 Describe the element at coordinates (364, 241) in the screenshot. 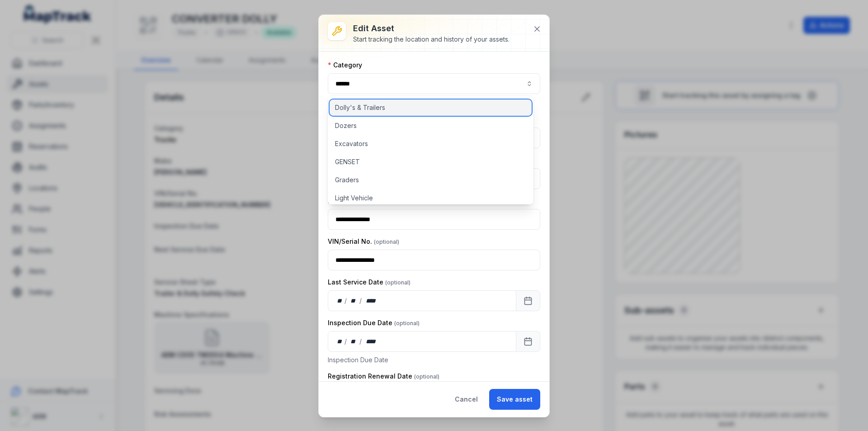

I see `label: VIN/Serial No.` at that location.